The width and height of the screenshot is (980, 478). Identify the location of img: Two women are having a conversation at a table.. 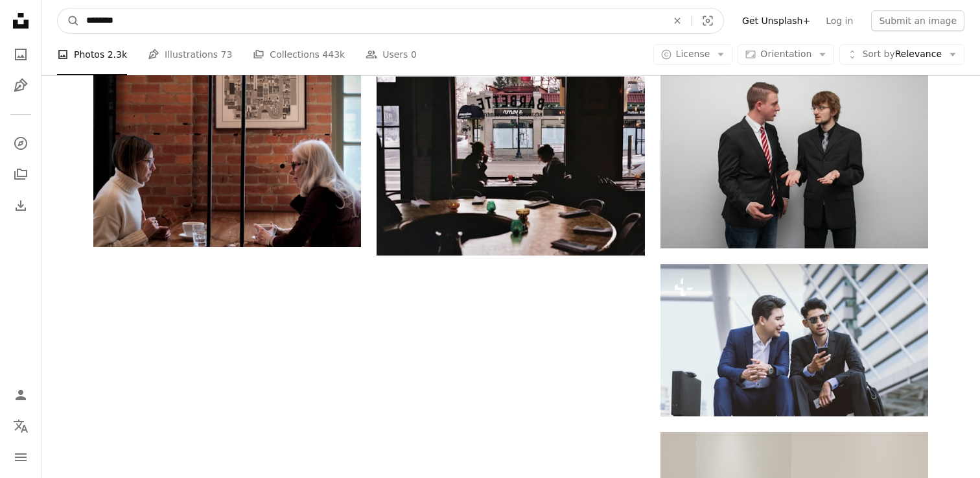
(227, 151).